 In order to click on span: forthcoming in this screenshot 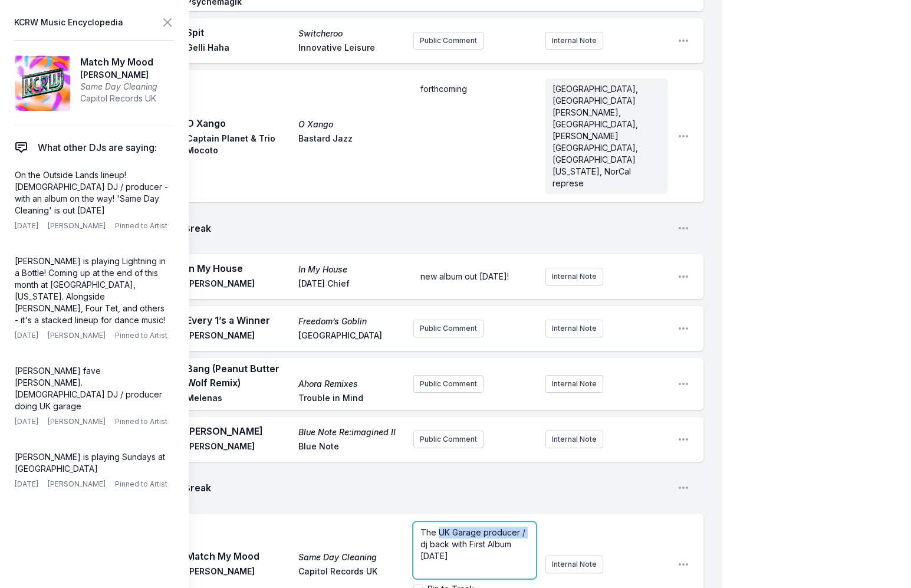, I will do `click(443, 88)`.